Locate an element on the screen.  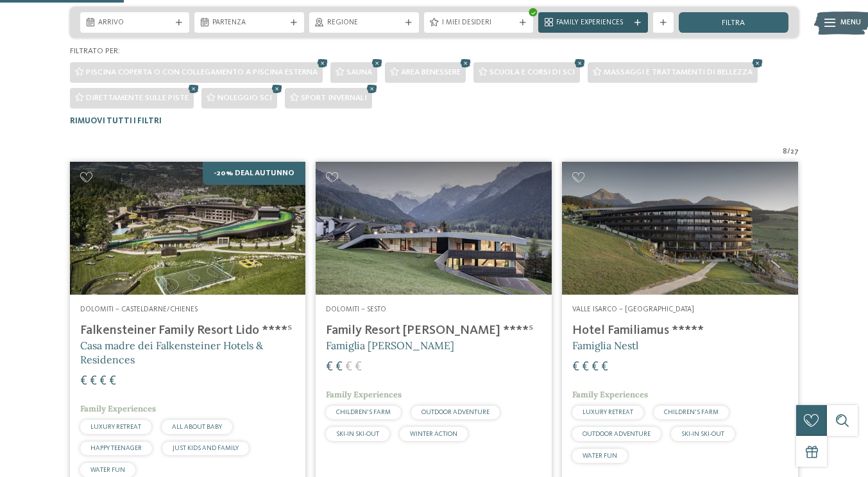
span: ALL ABOUT BABY is located at coordinates (197, 427).